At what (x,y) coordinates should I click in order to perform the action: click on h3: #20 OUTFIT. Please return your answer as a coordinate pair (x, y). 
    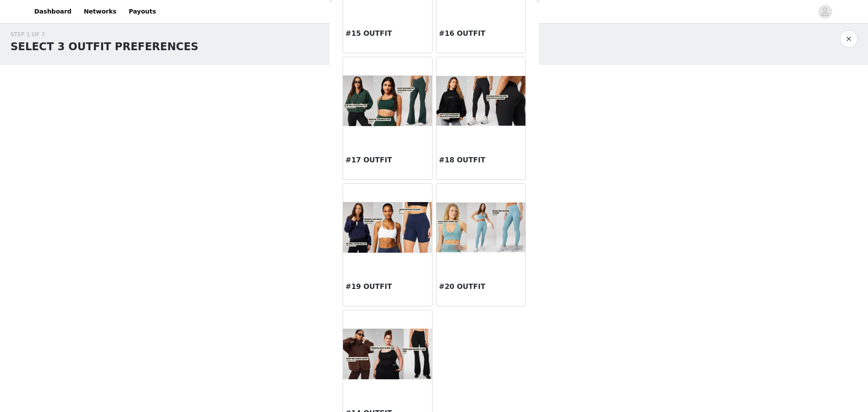
    Looking at the image, I should click on (481, 287).